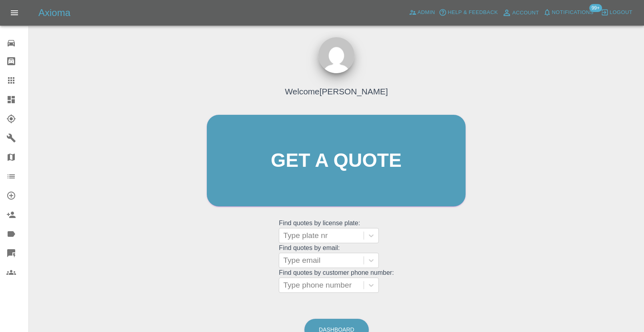  I want to click on a: Admin, so click(422, 13).